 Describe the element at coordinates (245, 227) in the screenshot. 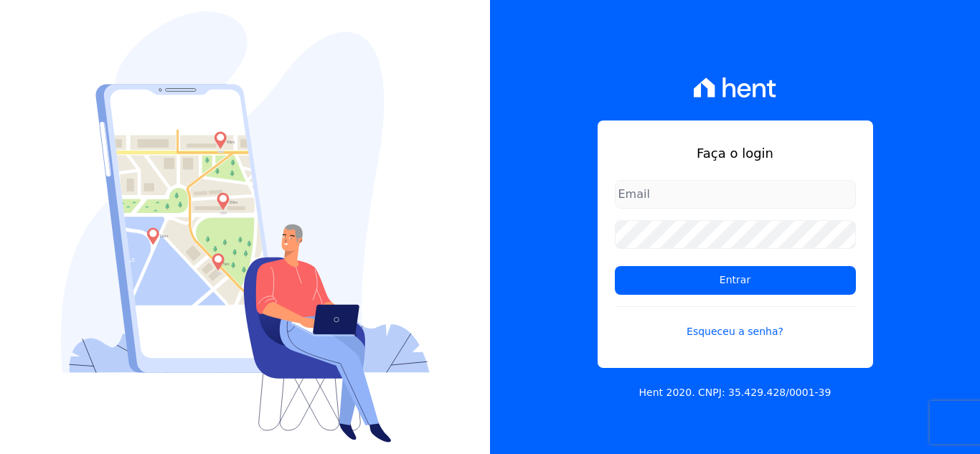

I see `img: Login` at that location.